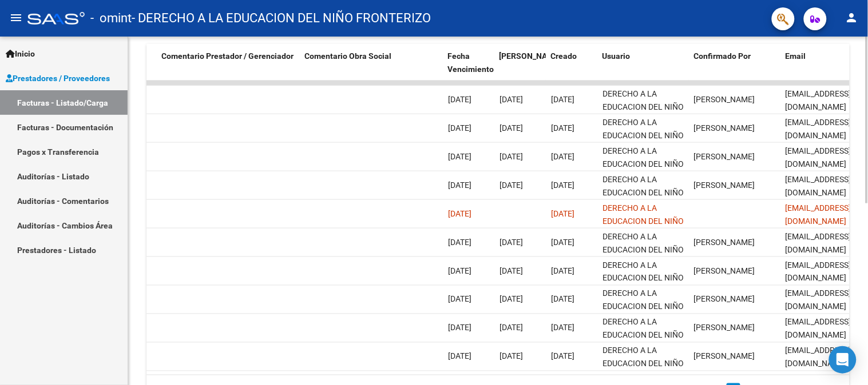  I want to click on mat-icon: menu, so click(16, 18).